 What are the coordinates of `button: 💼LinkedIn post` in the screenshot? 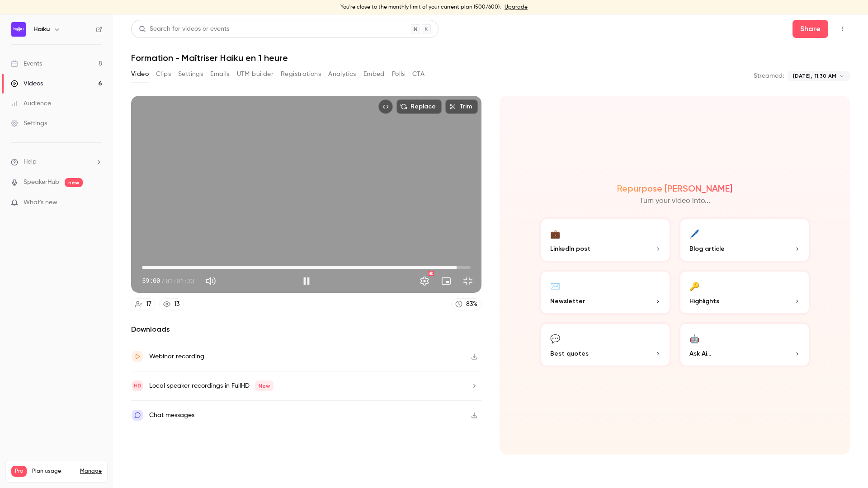 It's located at (605, 240).